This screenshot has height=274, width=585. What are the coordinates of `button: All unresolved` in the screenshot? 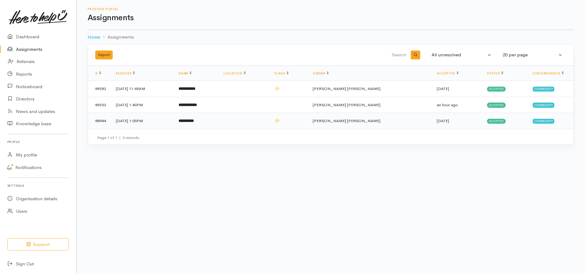 It's located at (461, 55).